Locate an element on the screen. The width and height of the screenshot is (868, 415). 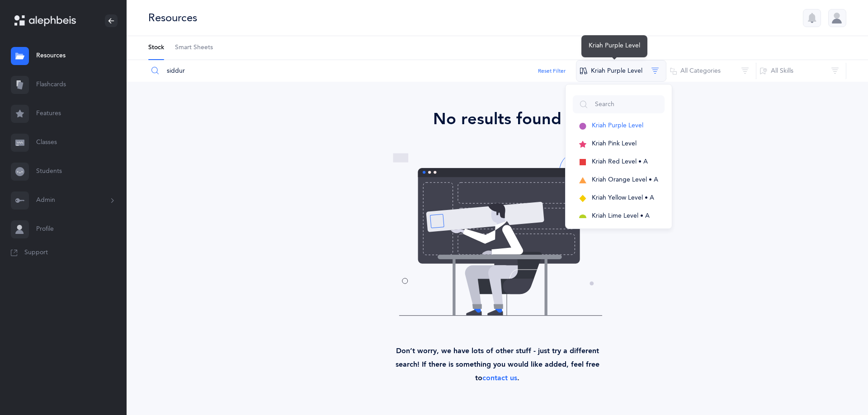
div: Kriah Purple Level is located at coordinates (615, 46).